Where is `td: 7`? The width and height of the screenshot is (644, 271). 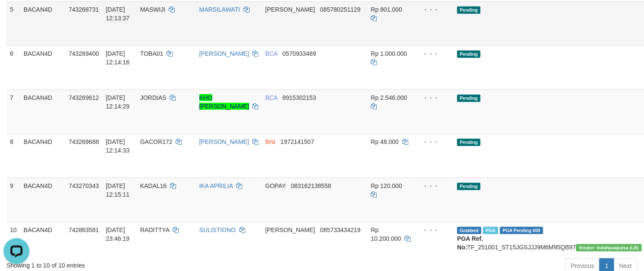
td: 7 is located at coordinates (13, 111).